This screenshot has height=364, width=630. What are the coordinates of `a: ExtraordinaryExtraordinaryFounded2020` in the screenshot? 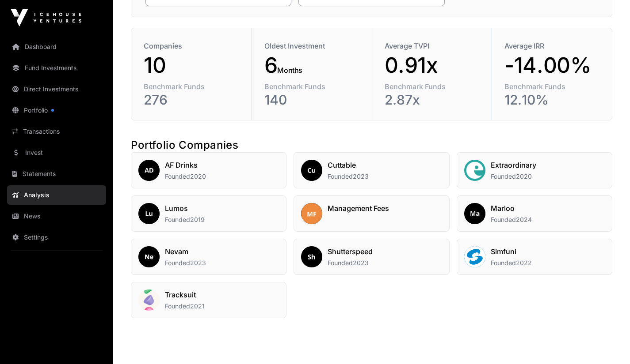 It's located at (534, 171).